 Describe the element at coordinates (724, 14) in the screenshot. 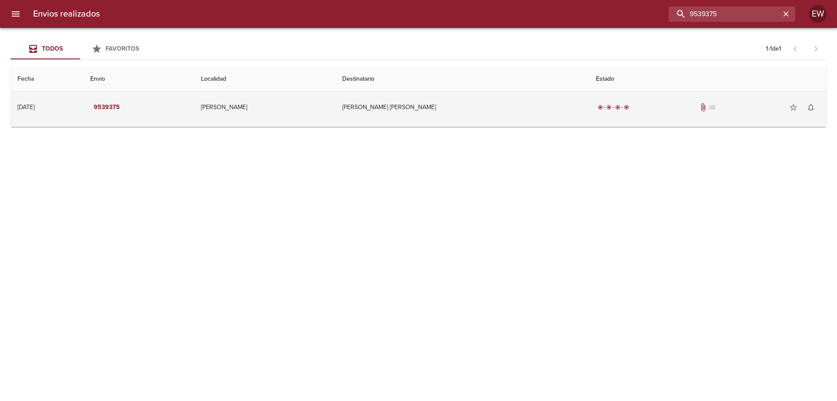

I see `input: buscar` at that location.